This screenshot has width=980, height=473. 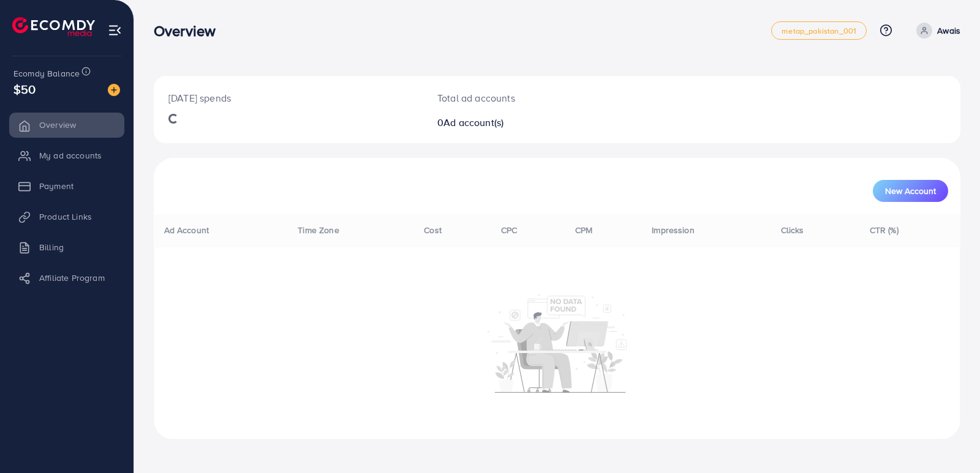 What do you see at coordinates (523, 98) in the screenshot?
I see `p: Total ad accounts` at bounding box center [523, 98].